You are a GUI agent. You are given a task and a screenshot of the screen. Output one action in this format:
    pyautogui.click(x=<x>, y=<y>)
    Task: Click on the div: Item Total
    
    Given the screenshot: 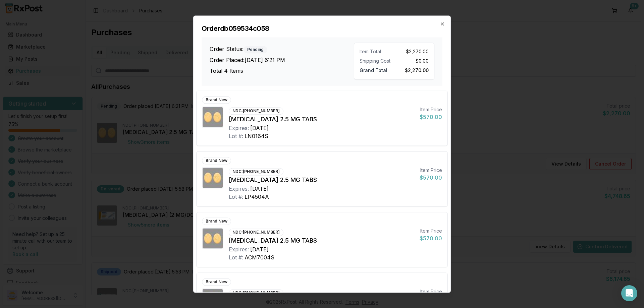 What is the action you would take?
    pyautogui.click(x=375, y=52)
    